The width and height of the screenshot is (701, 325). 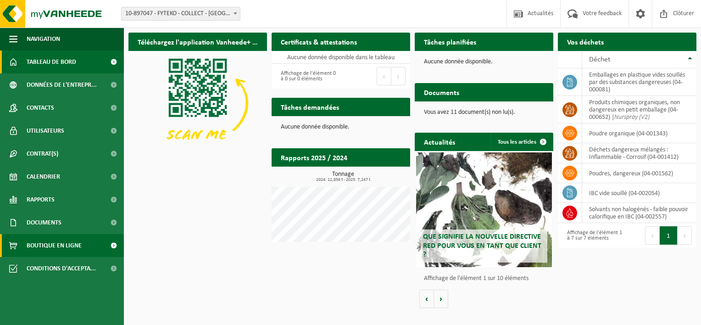 I want to click on span: 2024: 12,856 t - 2025: 7,247 t, so click(x=343, y=180).